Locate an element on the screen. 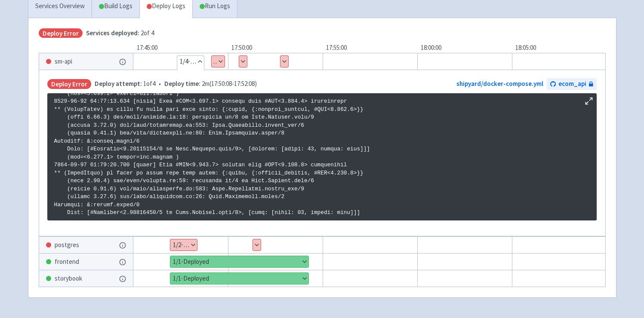 This screenshot has width=644, height=318. div: 18:00:00 is located at coordinates (465, 48).